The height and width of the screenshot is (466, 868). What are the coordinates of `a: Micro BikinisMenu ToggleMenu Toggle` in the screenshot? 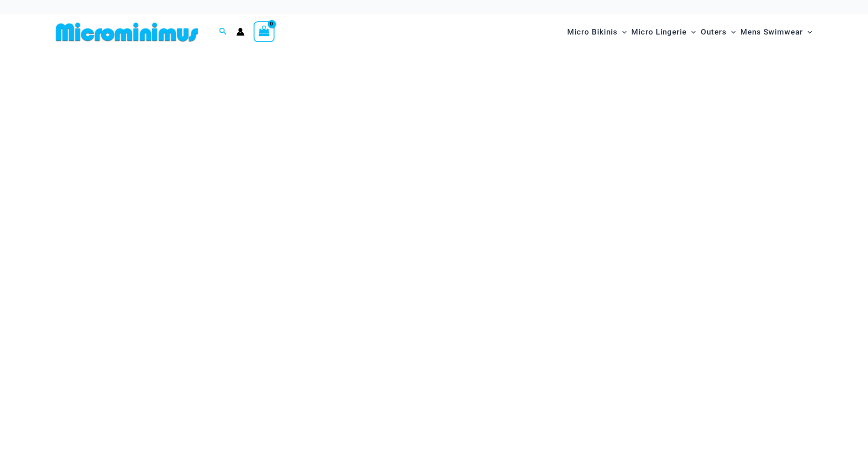 It's located at (596, 32).